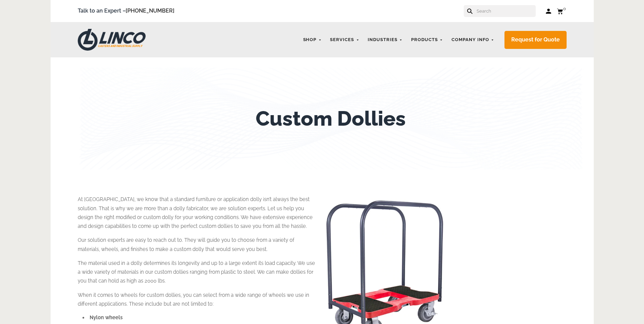 The image size is (644, 324). Describe the element at coordinates (549, 11) in the screenshot. I see `a: Log in` at that location.